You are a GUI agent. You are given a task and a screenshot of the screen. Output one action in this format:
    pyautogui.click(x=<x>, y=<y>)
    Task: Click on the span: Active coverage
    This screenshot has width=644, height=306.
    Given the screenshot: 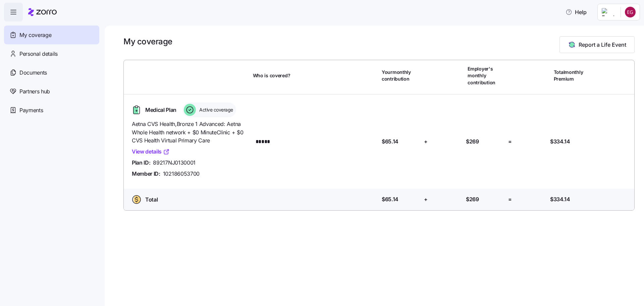 What is the action you would take?
    pyautogui.click(x=215, y=110)
    